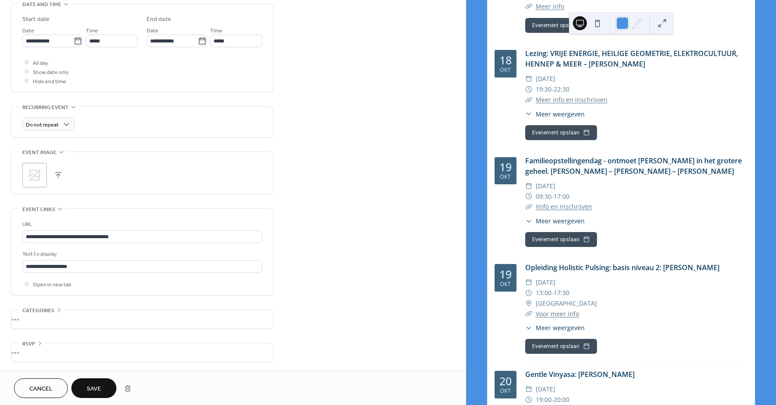  Describe the element at coordinates (506, 381) in the screenshot. I see `div: 20` at that location.